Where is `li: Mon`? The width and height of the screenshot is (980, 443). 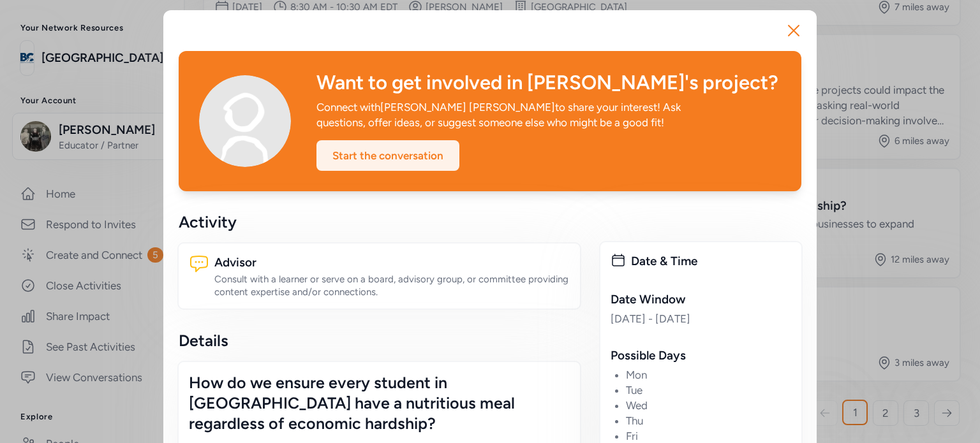 li: Mon is located at coordinates (709, 375).